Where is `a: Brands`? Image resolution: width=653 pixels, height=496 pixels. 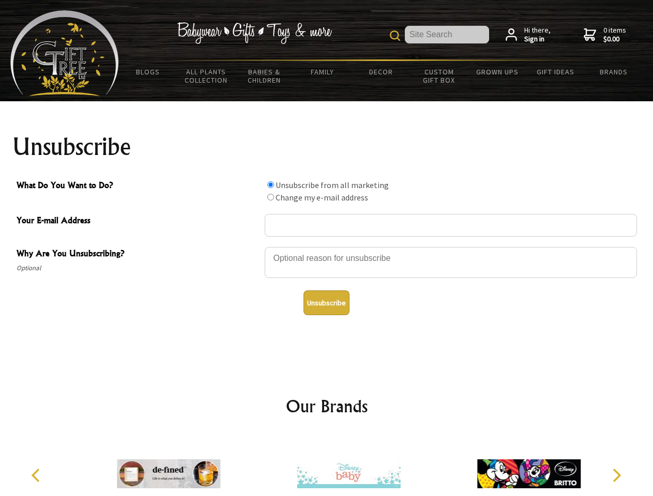 a: Brands is located at coordinates (613, 72).